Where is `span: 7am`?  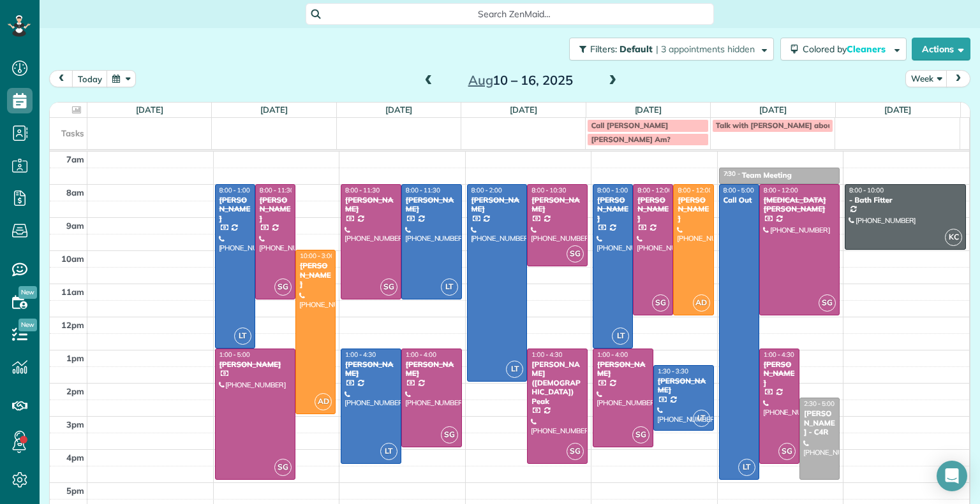
span: 7am is located at coordinates (76, 159).